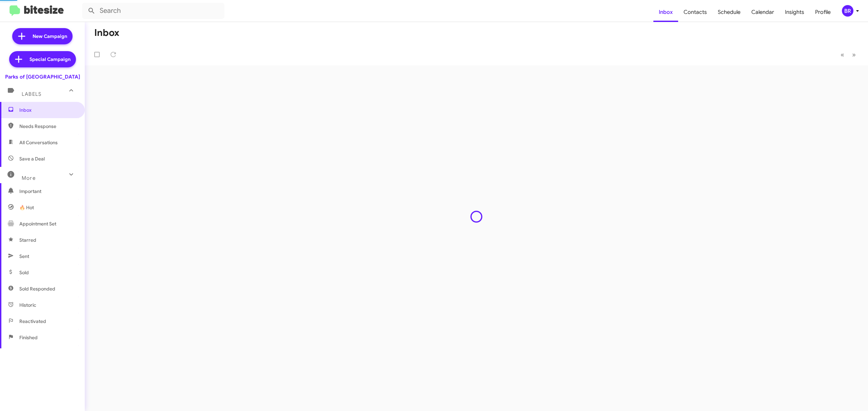  What do you see at coordinates (795, 12) in the screenshot?
I see `span: Insights` at bounding box center [795, 12].